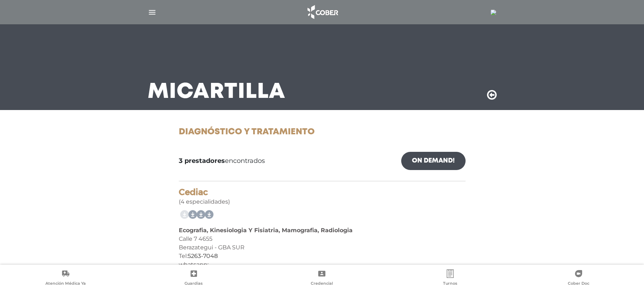 The width and height of the screenshot is (644, 289). Describe the element at coordinates (202, 161) in the screenshot. I see `b: 3 prestadores` at that location.